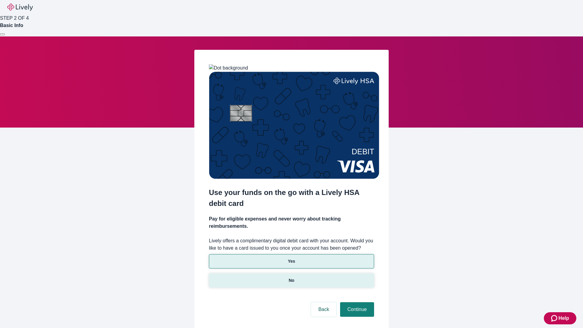  What do you see at coordinates (291, 198) in the screenshot?
I see `h2: Use your funds on the go with a Lively HSA debit card` at bounding box center [291, 198].